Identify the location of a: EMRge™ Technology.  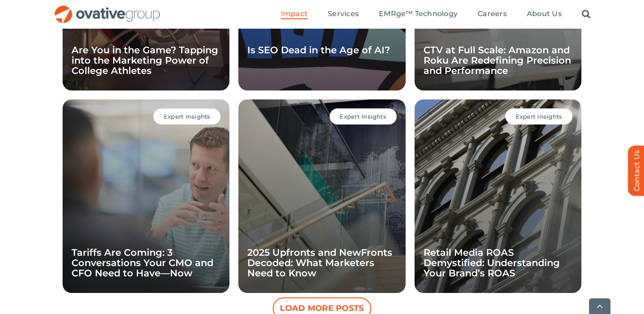
(419, 14).